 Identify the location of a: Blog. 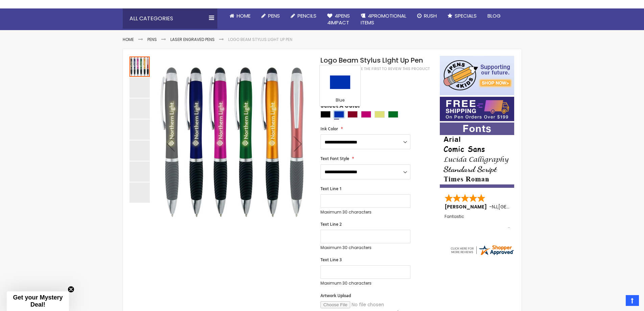
(494, 16).